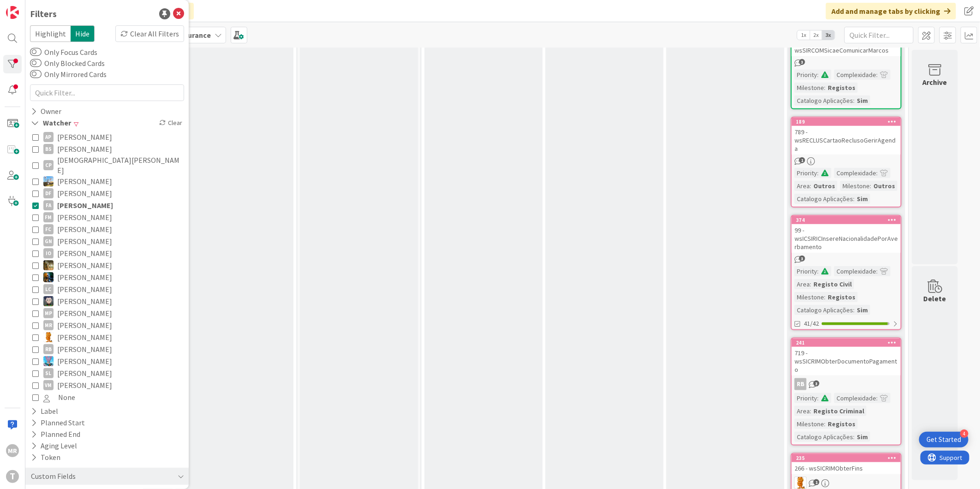  What do you see at coordinates (50, 33) in the screenshot?
I see `span: Highlight` at bounding box center [50, 33].